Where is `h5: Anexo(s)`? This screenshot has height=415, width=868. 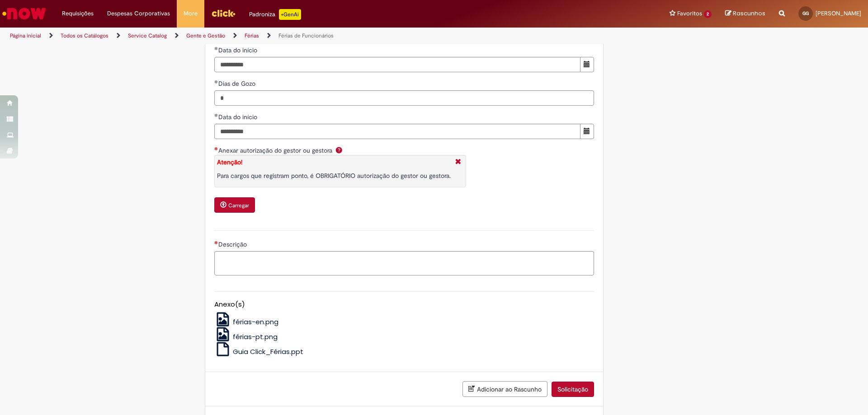 h5: Anexo(s) is located at coordinates (404, 304).